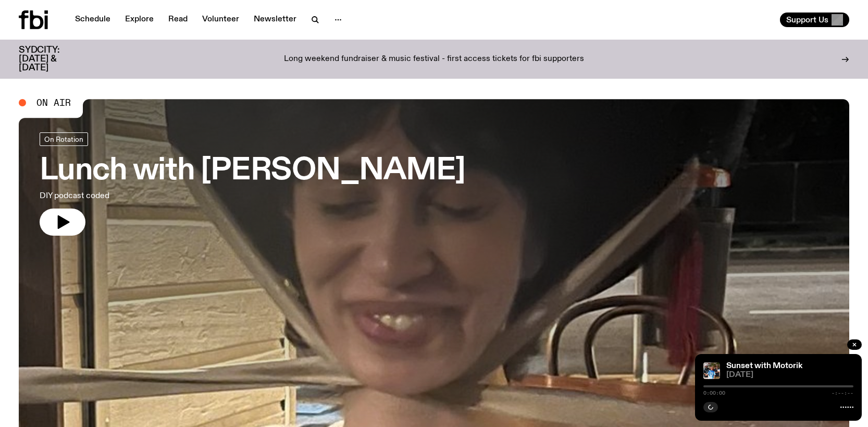  Describe the element at coordinates (712, 371) in the screenshot. I see `img: Andrew, Reenie, and Pat stand in a row, smiling at the camera, in dappled light with a vine leafe...` at that location.